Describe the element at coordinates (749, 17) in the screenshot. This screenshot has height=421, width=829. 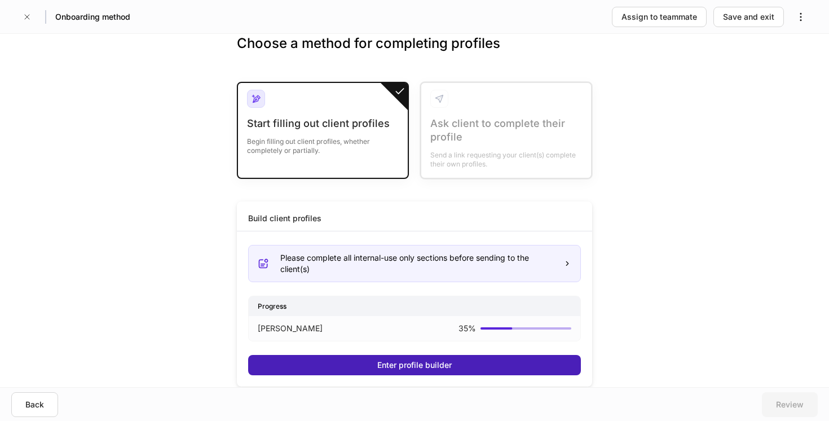
I see `button: Save and exit` at that location.